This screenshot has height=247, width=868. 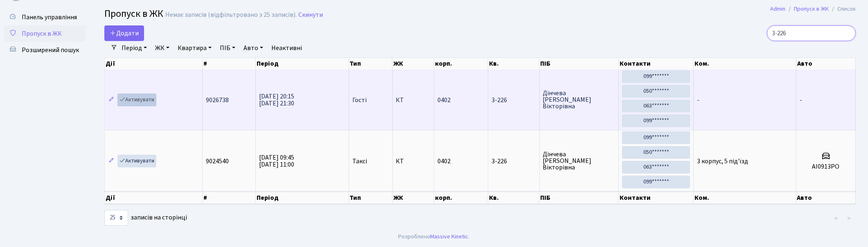 I want to click on span: Розширений пошук, so click(x=50, y=50).